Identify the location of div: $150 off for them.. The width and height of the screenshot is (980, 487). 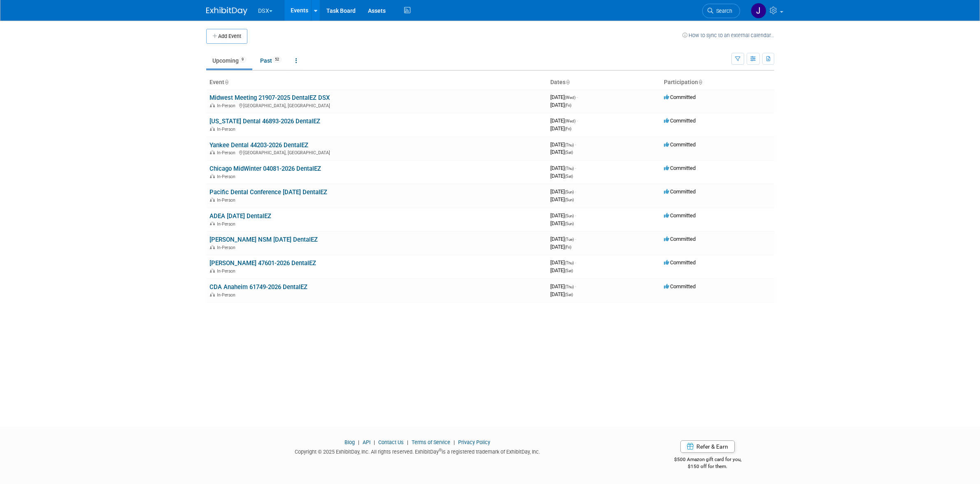
(708, 466).